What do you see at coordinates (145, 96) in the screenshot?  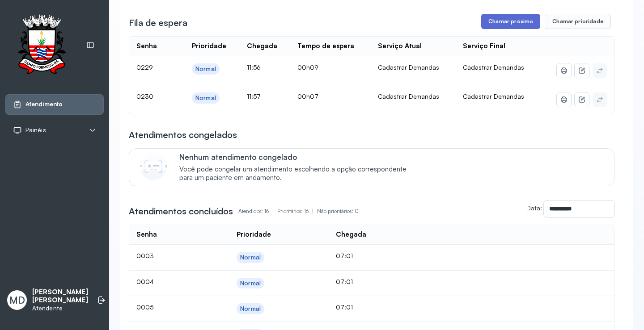 I see `span: 0230` at bounding box center [145, 96].